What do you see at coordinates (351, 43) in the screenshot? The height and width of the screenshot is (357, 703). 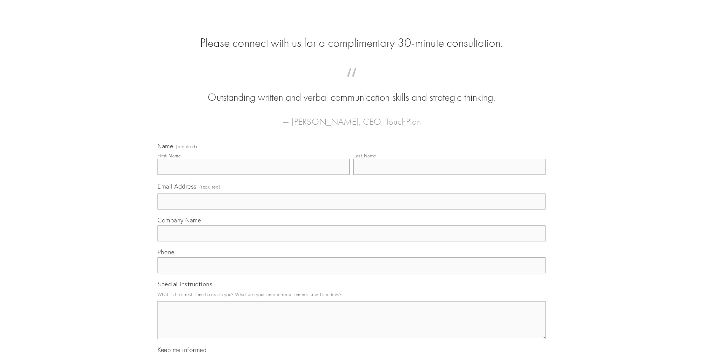 I see `h2: Please connect with us for a complimentary 30-minute consultation.` at bounding box center [351, 43].